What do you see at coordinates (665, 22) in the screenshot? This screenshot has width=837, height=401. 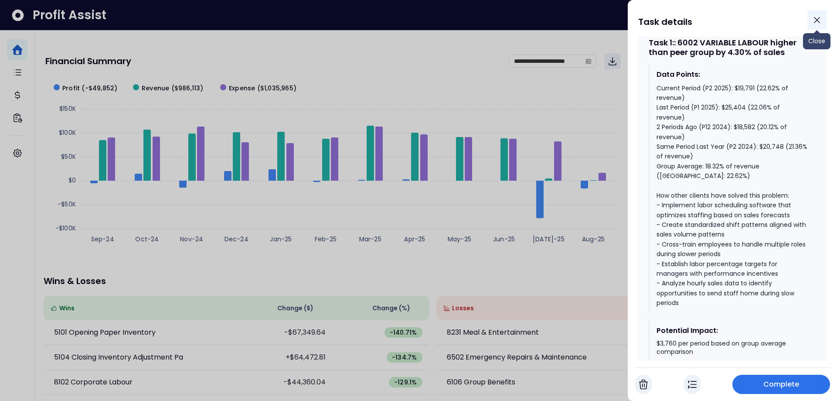 I see `h1: Task details` at bounding box center [665, 22].